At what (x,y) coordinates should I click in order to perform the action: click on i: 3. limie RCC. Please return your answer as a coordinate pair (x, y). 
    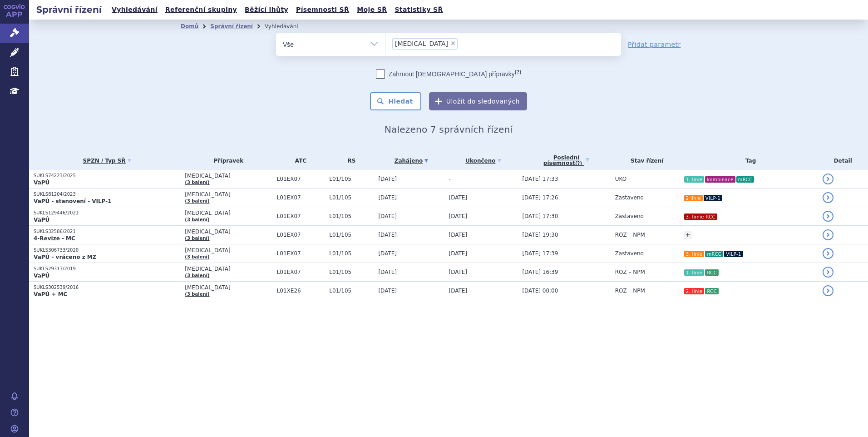
    Looking at the image, I should click on (701, 217).